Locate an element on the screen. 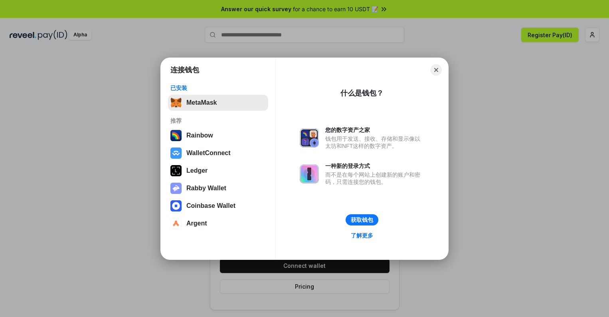  button: Argent is located at coordinates (218, 223).